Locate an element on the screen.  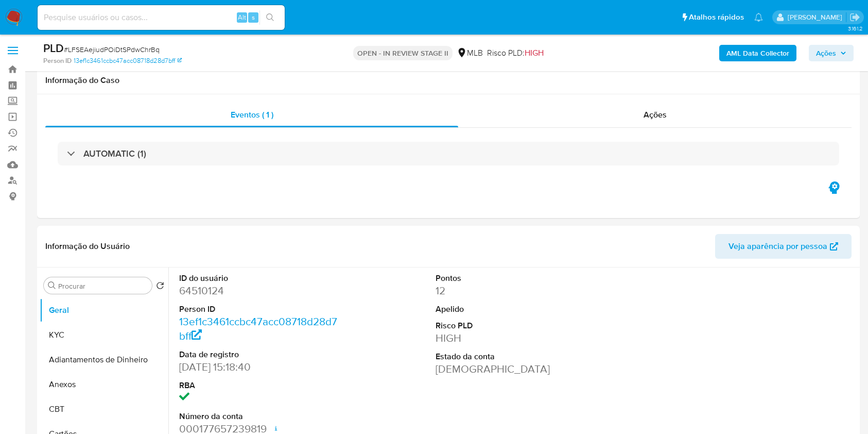
b: Person ID is located at coordinates (57, 61).